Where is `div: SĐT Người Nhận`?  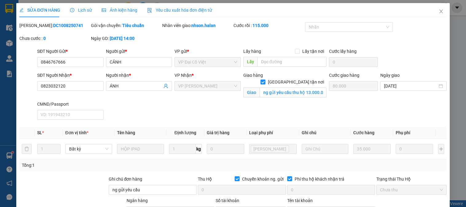 div: SĐT Người Nhận is located at coordinates (70, 75).